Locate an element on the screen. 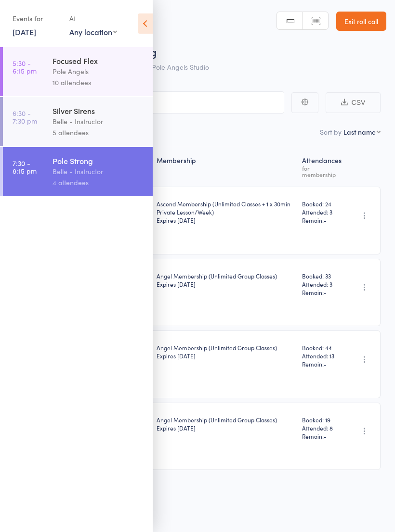 This screenshot has width=395, height=532. div: At is located at coordinates (93, 18).